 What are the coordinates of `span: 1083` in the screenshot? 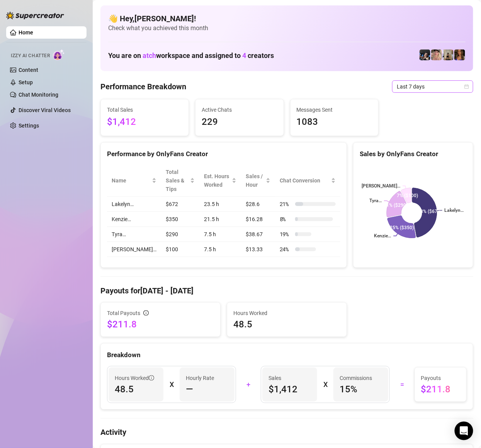 It's located at (334, 122).